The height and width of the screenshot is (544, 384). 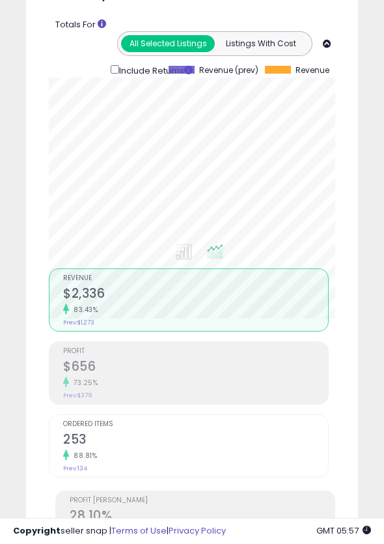 I want to click on span: 2025-10-12 05:57 GMT, so click(x=344, y=530).